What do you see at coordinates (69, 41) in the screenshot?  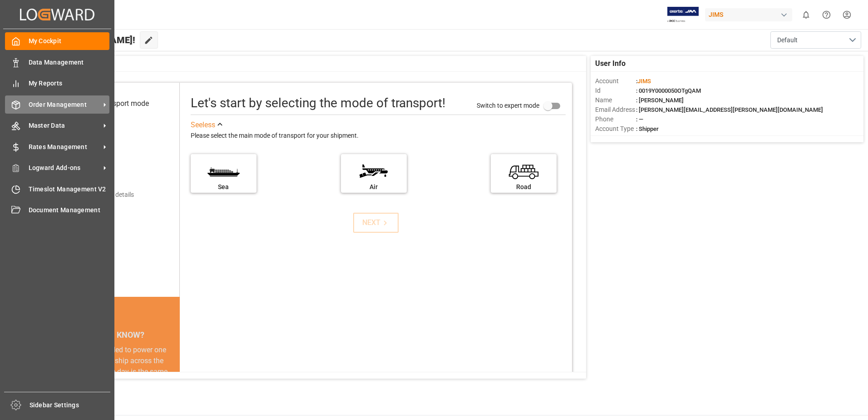 I see `span: My Cockpit` at bounding box center [69, 41].